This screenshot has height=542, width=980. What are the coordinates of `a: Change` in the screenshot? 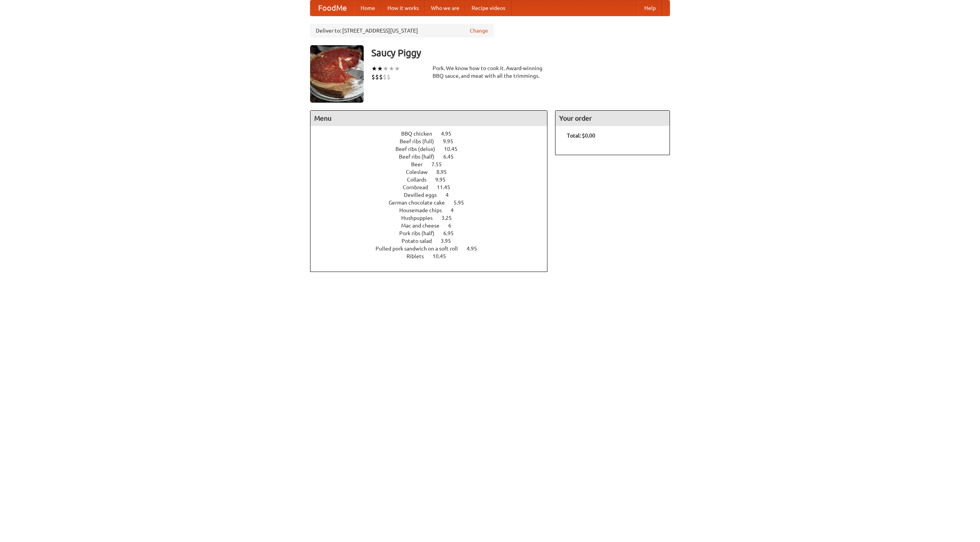 It's located at (479, 30).